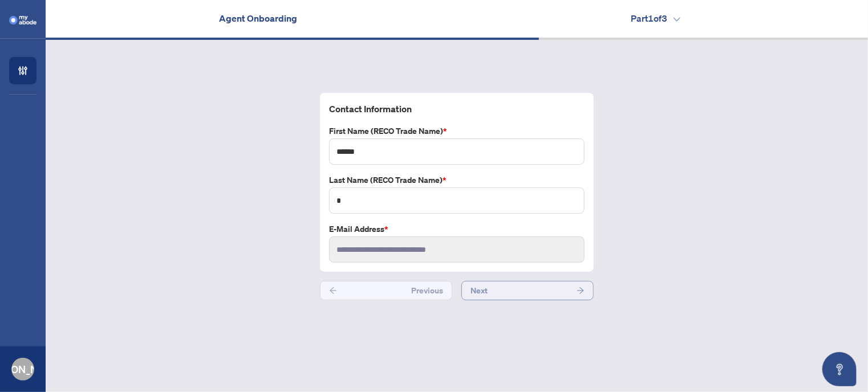  What do you see at coordinates (457, 180) in the screenshot?
I see `label: Last Name (RECO Trade Name)` at bounding box center [457, 180].